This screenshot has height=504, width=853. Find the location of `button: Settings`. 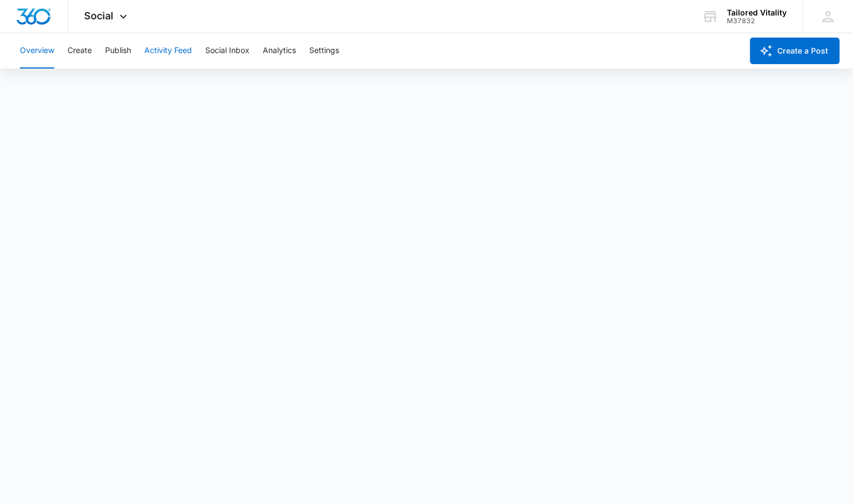

button: Settings is located at coordinates (324, 51).